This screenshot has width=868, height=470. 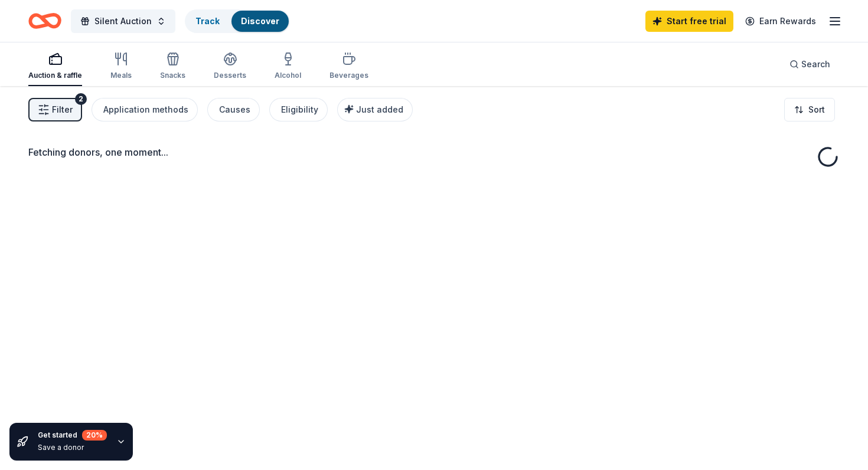 I want to click on div: Alcohol, so click(x=287, y=75).